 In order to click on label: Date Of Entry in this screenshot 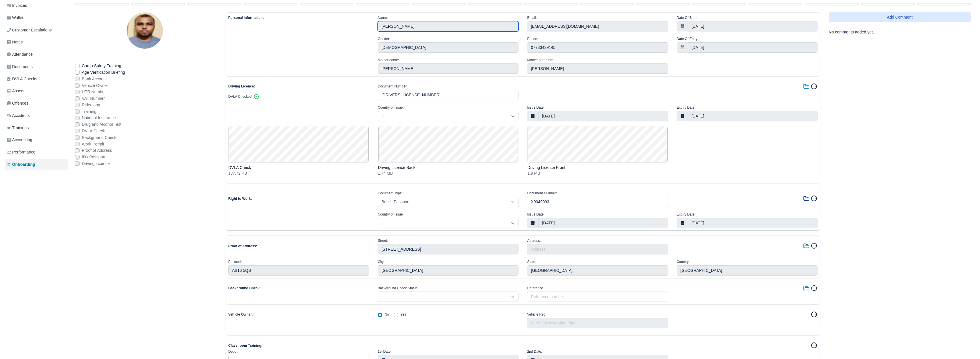, I will do `click(687, 39)`.